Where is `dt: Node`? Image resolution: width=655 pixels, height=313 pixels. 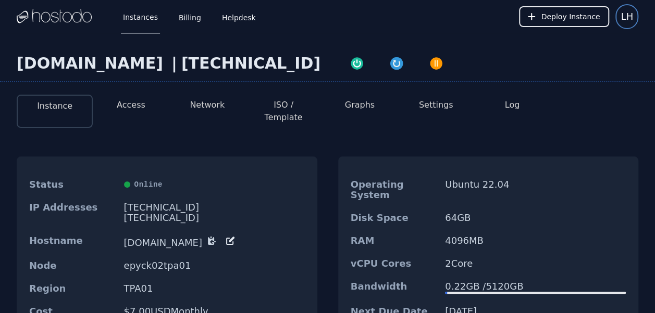
dt: Node is located at coordinates (72, 266).